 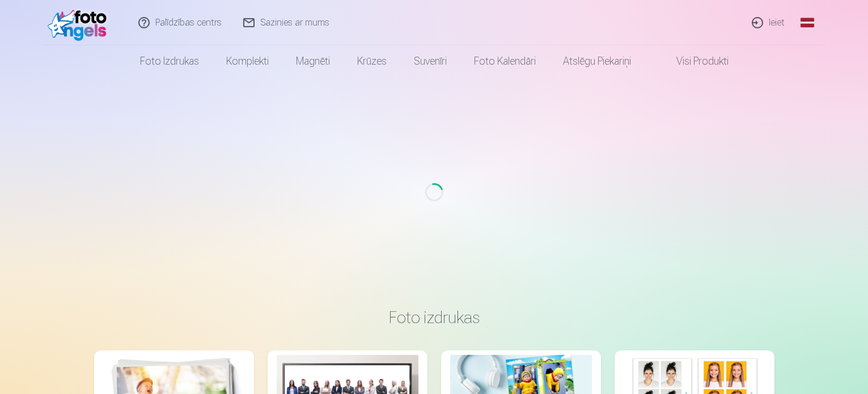 What do you see at coordinates (694, 61) in the screenshot?
I see `a: Visi produkti` at bounding box center [694, 61].